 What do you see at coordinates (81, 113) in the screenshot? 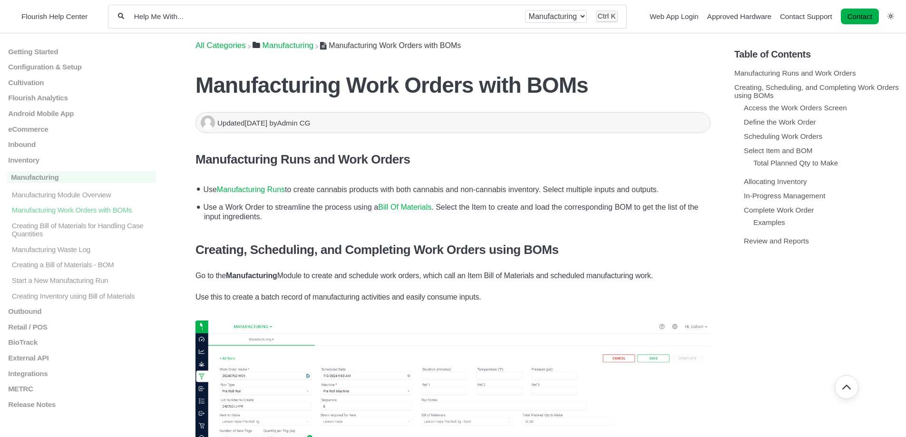
I see `a: Android Mobile App` at bounding box center [81, 113].